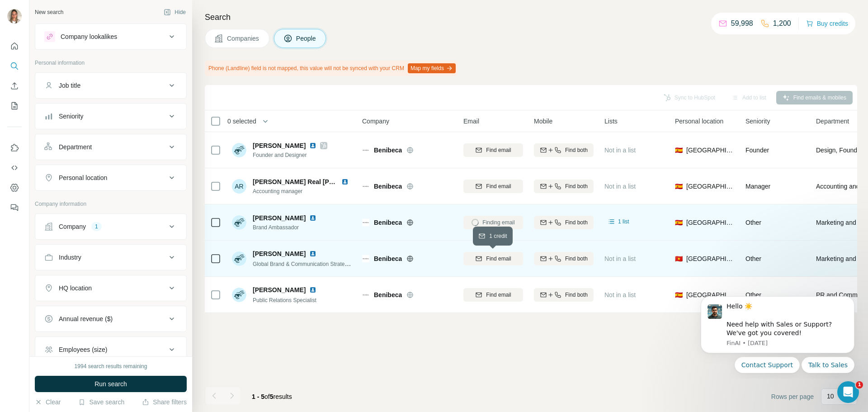 The width and height of the screenshot is (868, 412). Describe the element at coordinates (272, 397) in the screenshot. I see `span: results` at that location.